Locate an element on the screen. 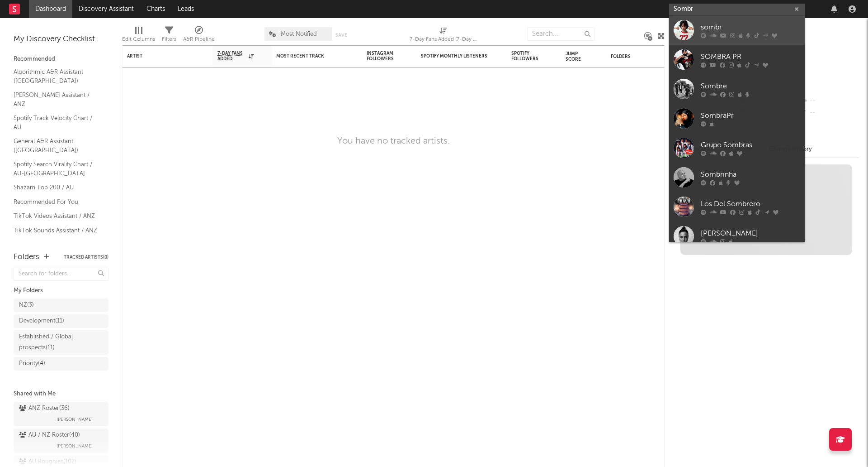 This screenshot has height=467, width=868. a: TikTok Sounds Assistant / ANZ is located at coordinates (57, 230).